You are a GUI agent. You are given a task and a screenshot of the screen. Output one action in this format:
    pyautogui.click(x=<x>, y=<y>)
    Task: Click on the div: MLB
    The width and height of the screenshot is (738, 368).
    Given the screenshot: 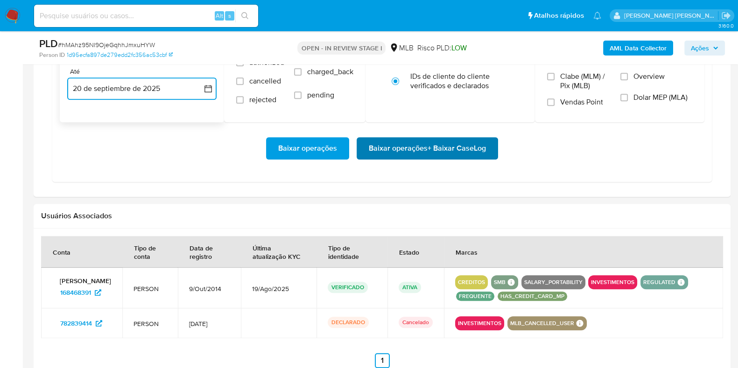 What is the action you would take?
    pyautogui.click(x=401, y=48)
    